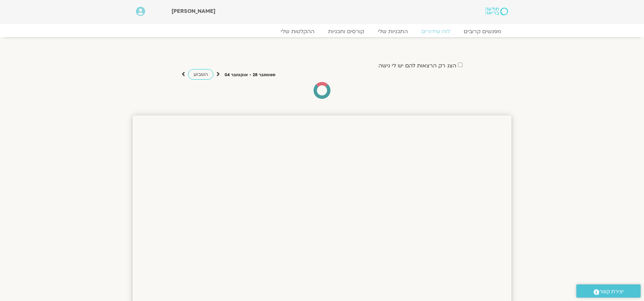  Describe the element at coordinates (322, 31) in the screenshot. I see `nav: Menu` at that location.